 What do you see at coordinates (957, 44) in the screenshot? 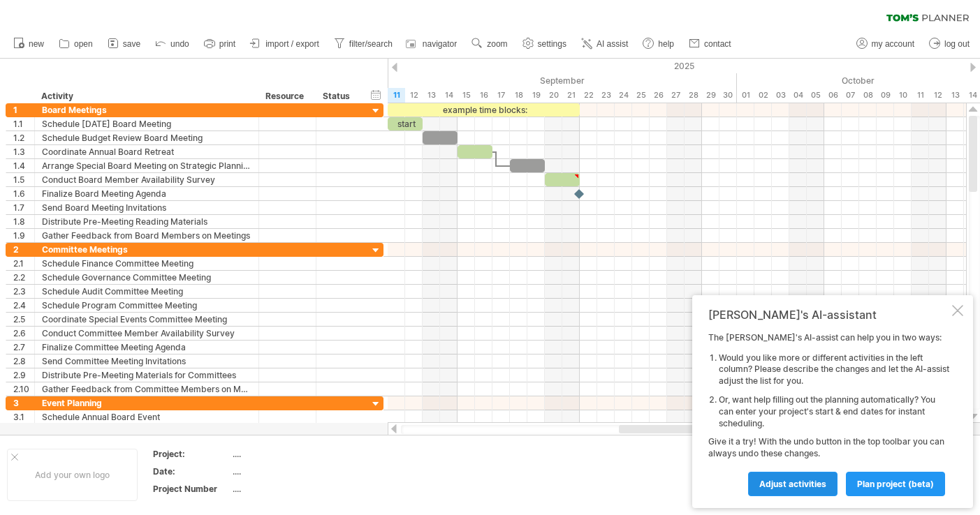
I see `span: log out` at bounding box center [957, 44].